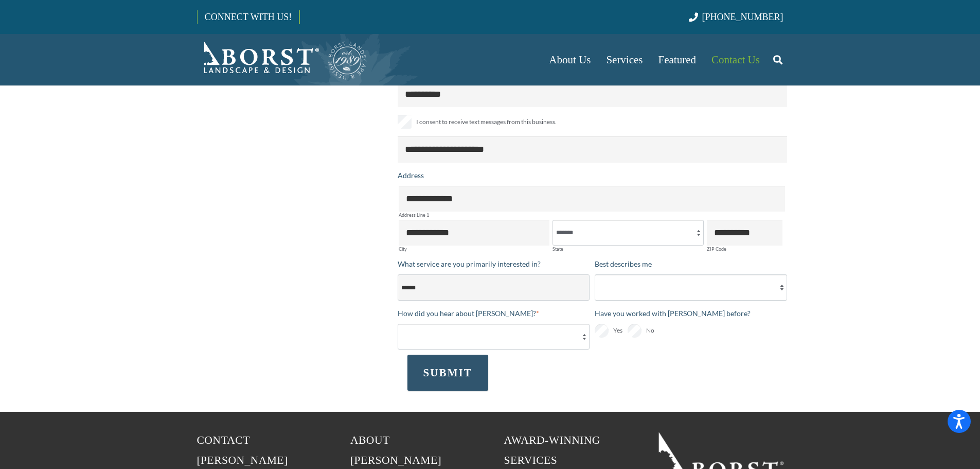 The height and width of the screenshot is (469, 980). I want to click on span: Contact Us, so click(736, 60).